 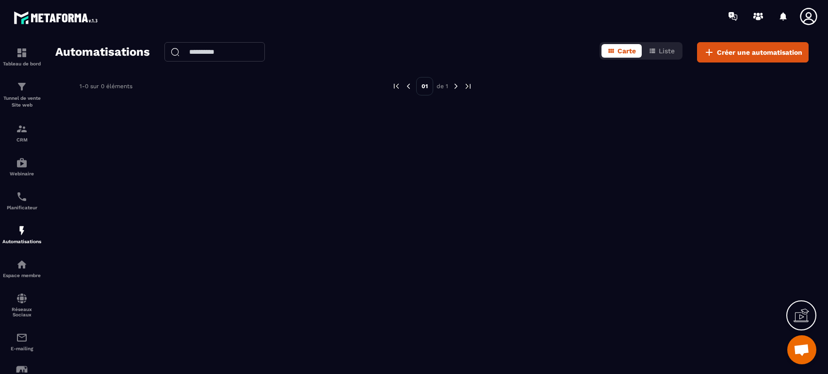 I want to click on img: email, so click(x=22, y=338).